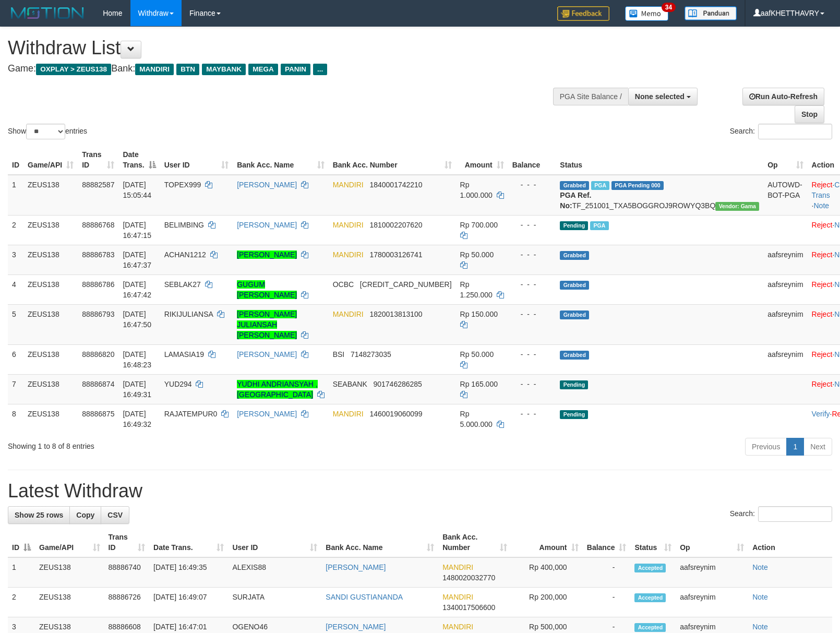  Describe the element at coordinates (396, 255) in the screenshot. I see `span: Copy 1780003126741 to clipboard` at that location.